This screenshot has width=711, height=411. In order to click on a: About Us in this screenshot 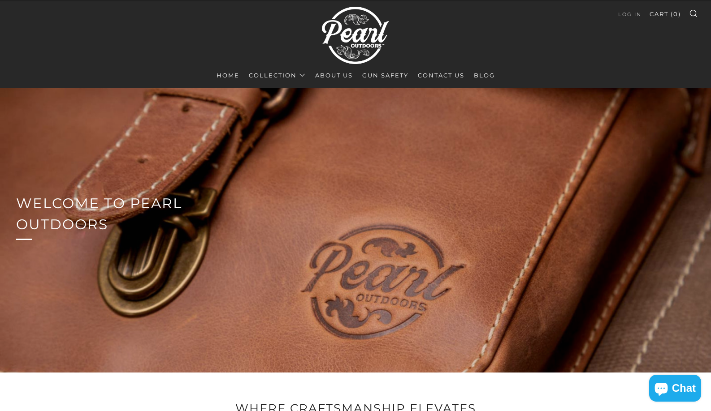, I will do `click(334, 75)`.